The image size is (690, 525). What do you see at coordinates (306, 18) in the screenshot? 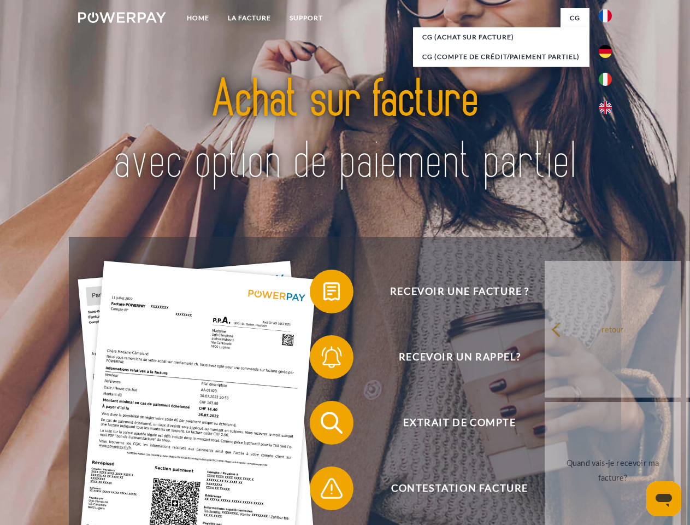
I see `a: Support` at bounding box center [306, 18].